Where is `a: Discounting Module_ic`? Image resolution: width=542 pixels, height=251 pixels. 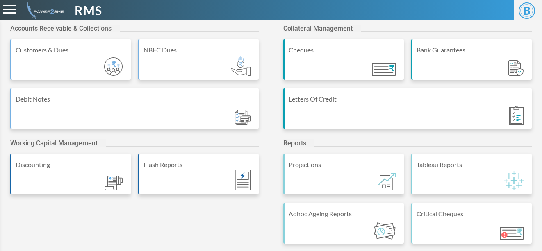 a: Discounting Module_ic is located at coordinates (70, 178).